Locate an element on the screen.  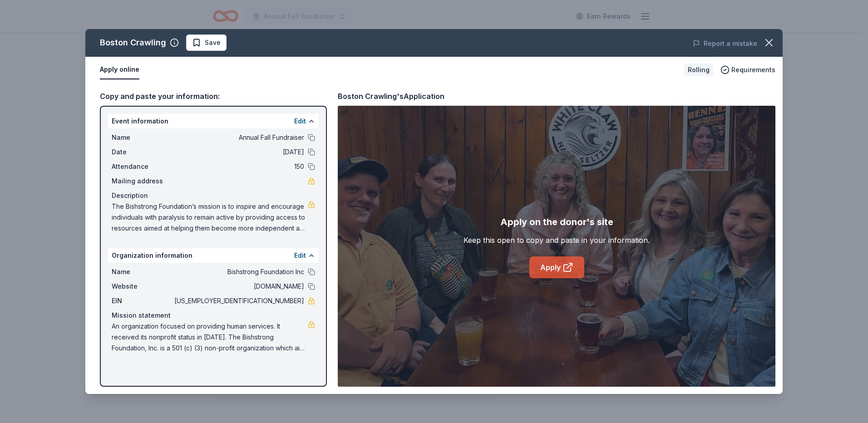
div: Boston Crawling's Application is located at coordinates (391, 96).